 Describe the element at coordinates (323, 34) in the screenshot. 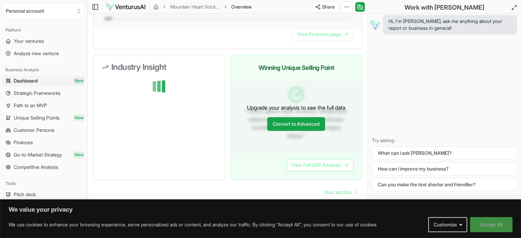

I see `a: View Finances page` at that location.